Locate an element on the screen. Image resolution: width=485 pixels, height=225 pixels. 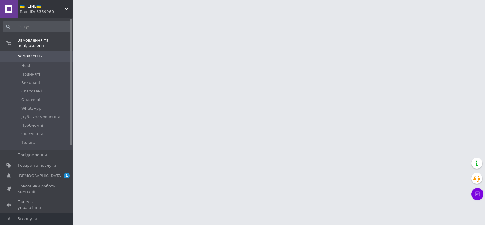
input: Пошук is located at coordinates (37, 27).